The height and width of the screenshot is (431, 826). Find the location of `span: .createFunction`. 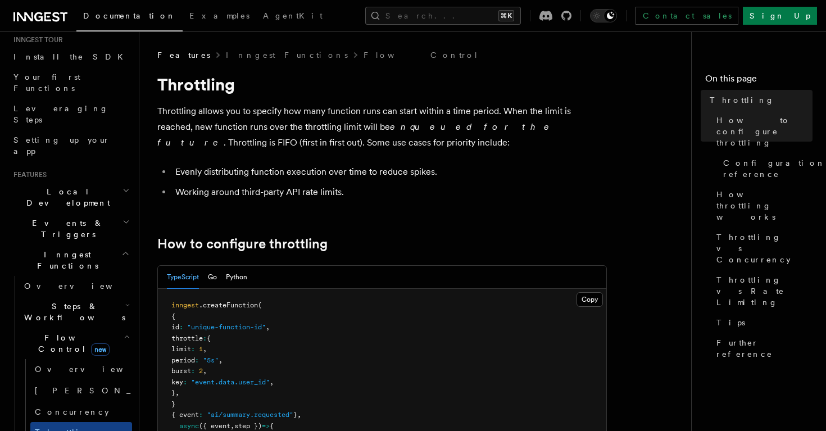

span: .createFunction is located at coordinates (228, 305).